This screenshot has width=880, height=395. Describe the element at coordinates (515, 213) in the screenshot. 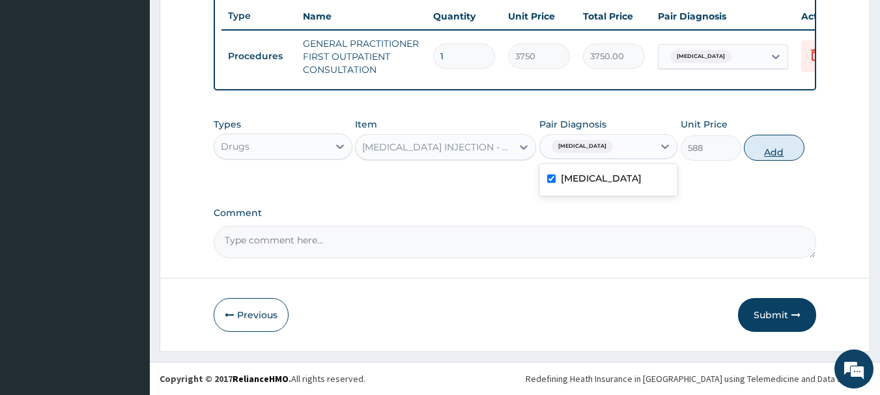

I see `label: Comment` at that location.